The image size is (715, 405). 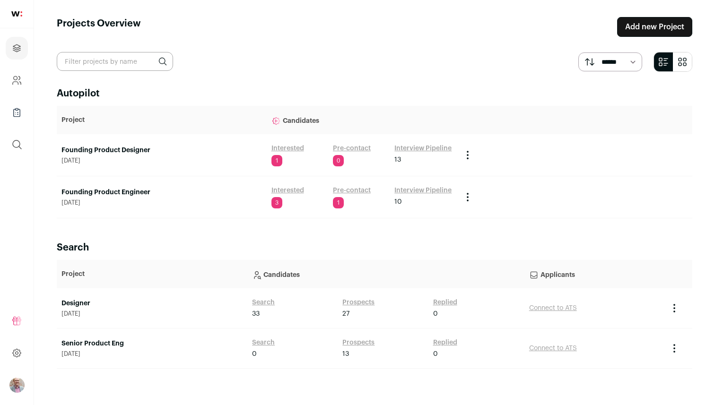 I want to click on a: Senior Product Eng, so click(x=152, y=344).